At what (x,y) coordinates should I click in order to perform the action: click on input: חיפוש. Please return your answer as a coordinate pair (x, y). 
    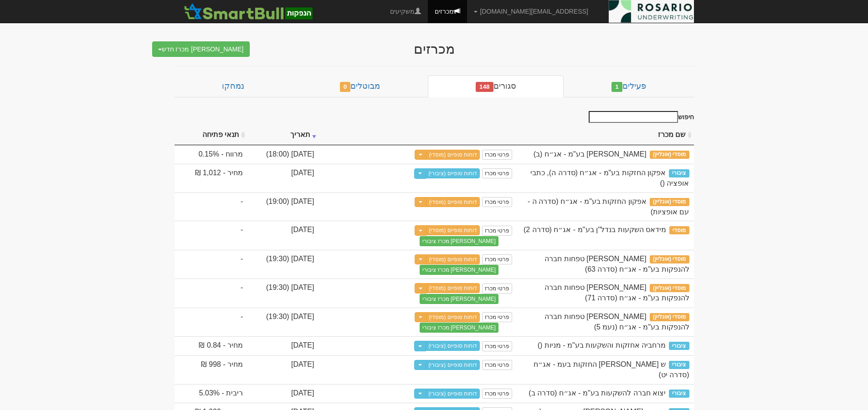
    Looking at the image, I should click on (634, 117).